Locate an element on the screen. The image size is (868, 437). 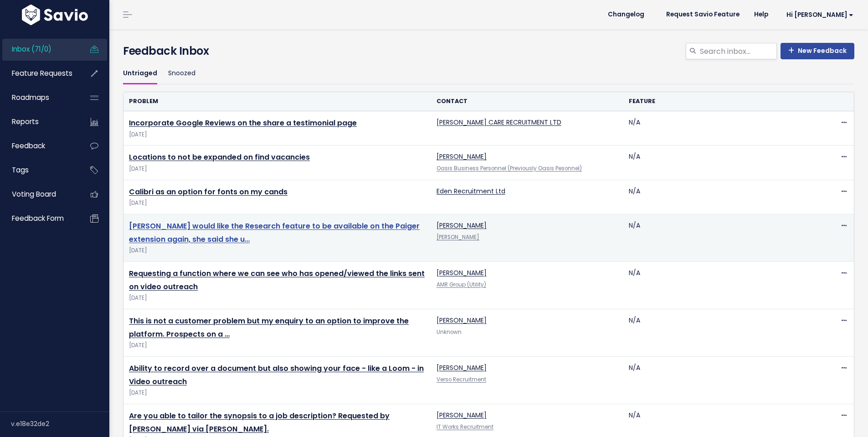
span: Roadmaps is located at coordinates (31, 97).